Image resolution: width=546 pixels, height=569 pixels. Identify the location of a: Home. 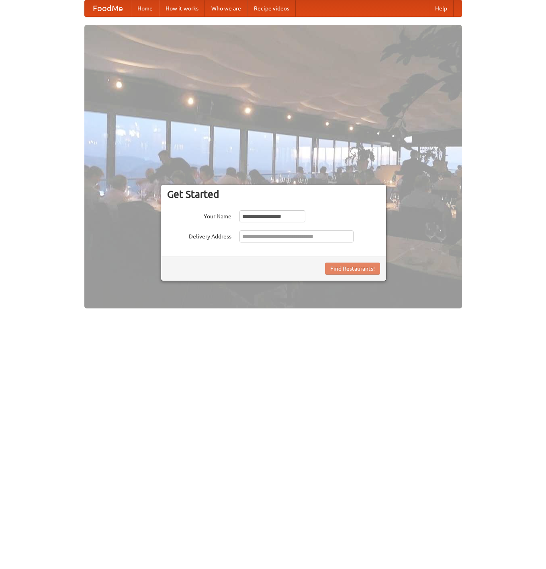
(145, 8).